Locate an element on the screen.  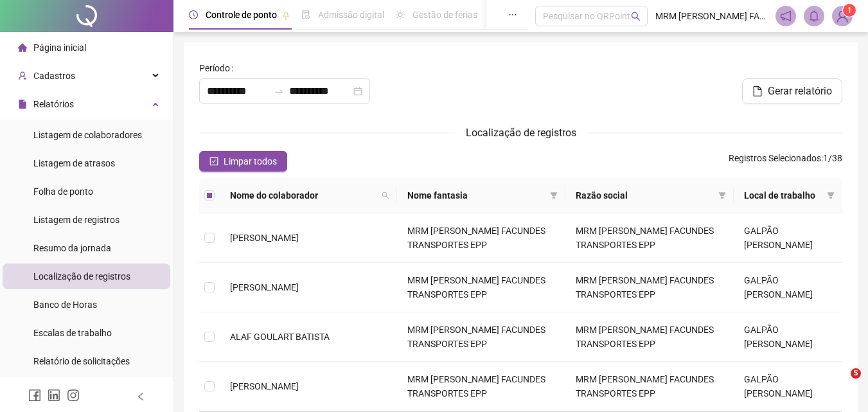
span: Relatórios is located at coordinates (53, 104).